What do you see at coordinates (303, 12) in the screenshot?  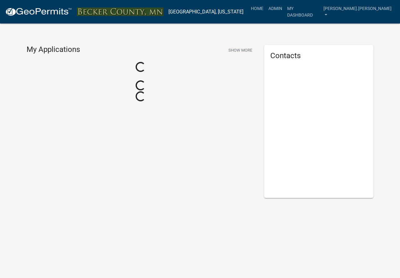 I see `a: My Dashboard` at bounding box center [303, 12].